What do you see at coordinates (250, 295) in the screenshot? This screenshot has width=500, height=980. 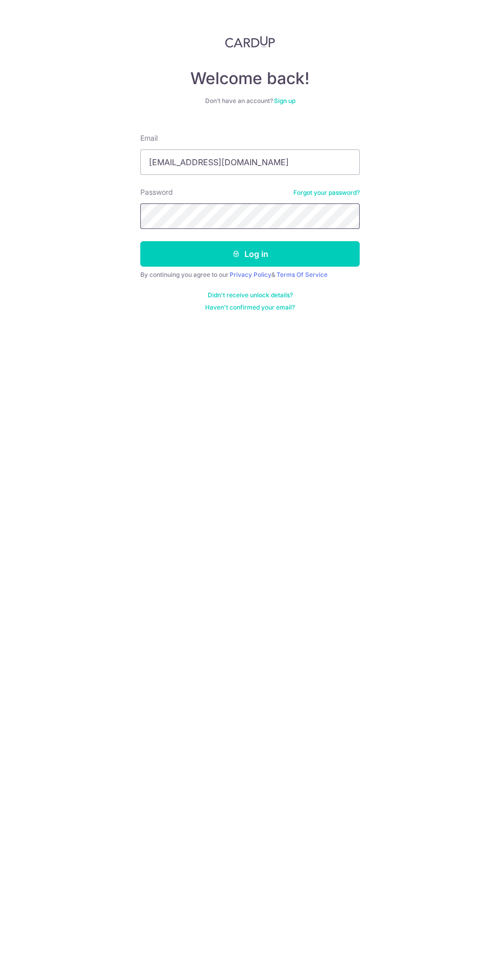 I see `a: Didn't receive unlock details?` at bounding box center [250, 295].